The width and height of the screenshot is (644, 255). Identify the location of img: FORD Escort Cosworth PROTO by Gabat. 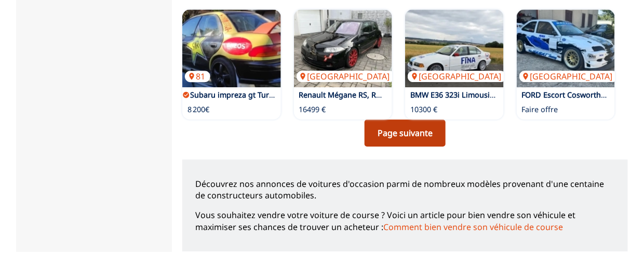
(566, 48).